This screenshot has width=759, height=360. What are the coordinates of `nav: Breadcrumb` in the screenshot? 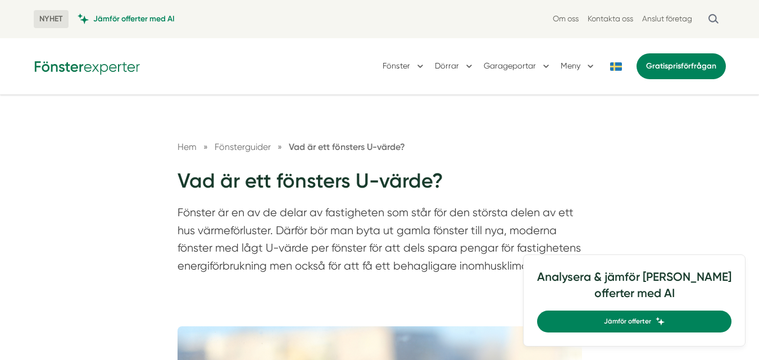 It's located at (380, 147).